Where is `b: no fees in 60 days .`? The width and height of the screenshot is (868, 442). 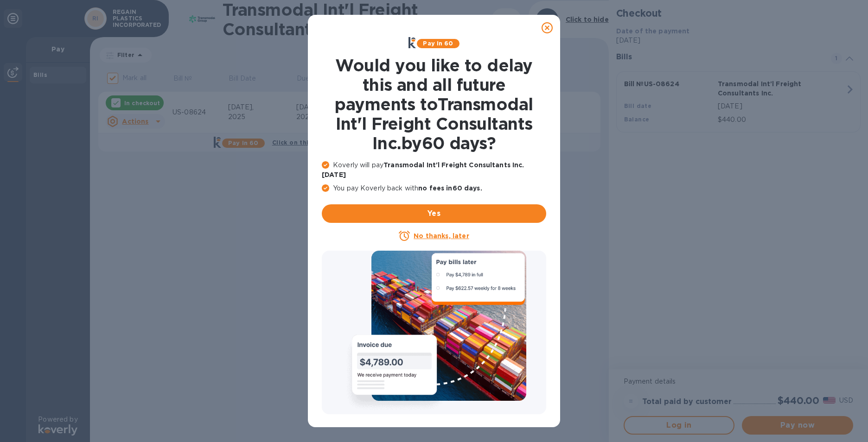
b: no fees in 60 days . is located at coordinates (450, 188).